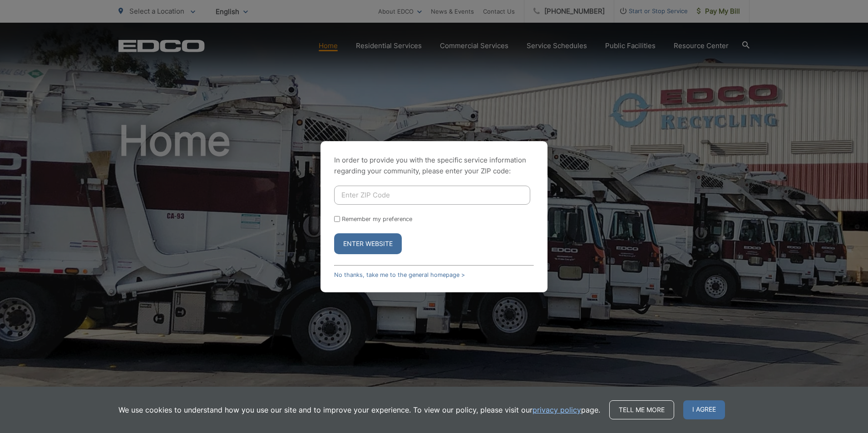 The height and width of the screenshot is (433, 868). Describe the element at coordinates (432, 195) in the screenshot. I see `input: Enter ZIP Code` at that location.